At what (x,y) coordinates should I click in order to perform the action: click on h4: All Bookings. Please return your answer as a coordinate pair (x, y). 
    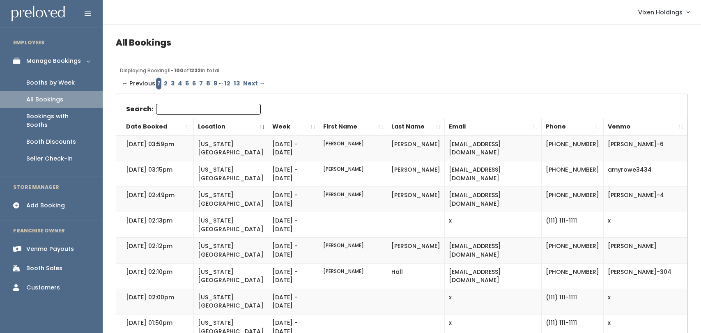
    Looking at the image, I should click on (402, 42).